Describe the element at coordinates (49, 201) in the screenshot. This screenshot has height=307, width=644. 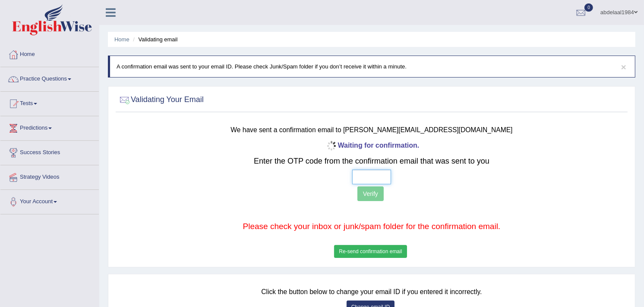
I see `a: Your Account` at that location.